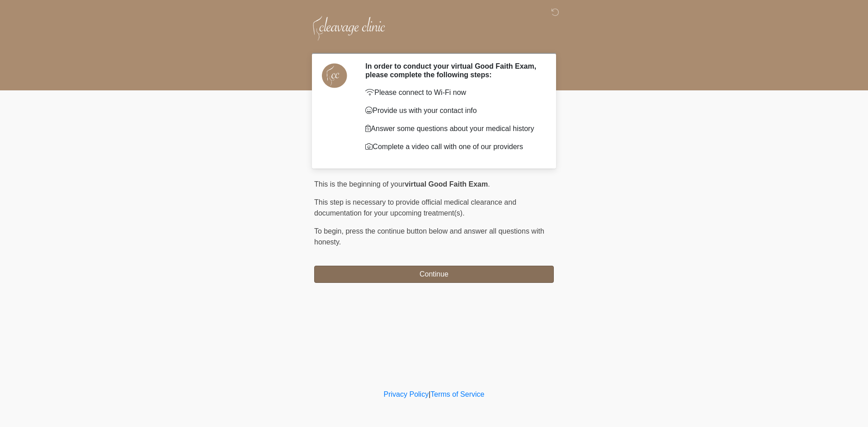  Describe the element at coordinates (453, 110) in the screenshot. I see `p: Provide us with your contact info` at that location.